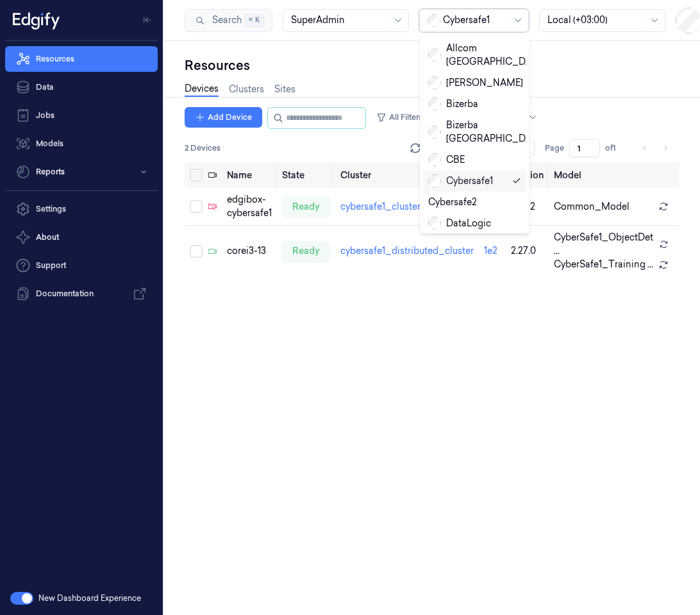  What do you see at coordinates (196, 175) in the screenshot?
I see `button: Select all` at bounding box center [196, 175].